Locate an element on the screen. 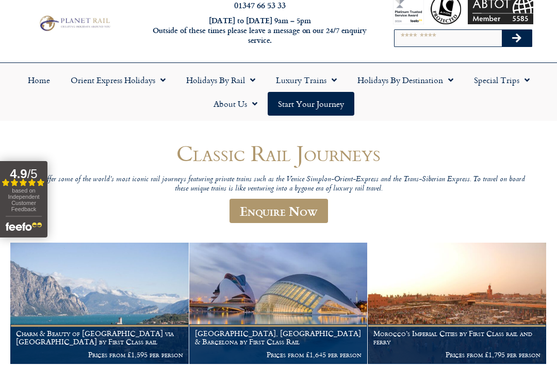  a: Orient Express Holidays is located at coordinates (118, 80).